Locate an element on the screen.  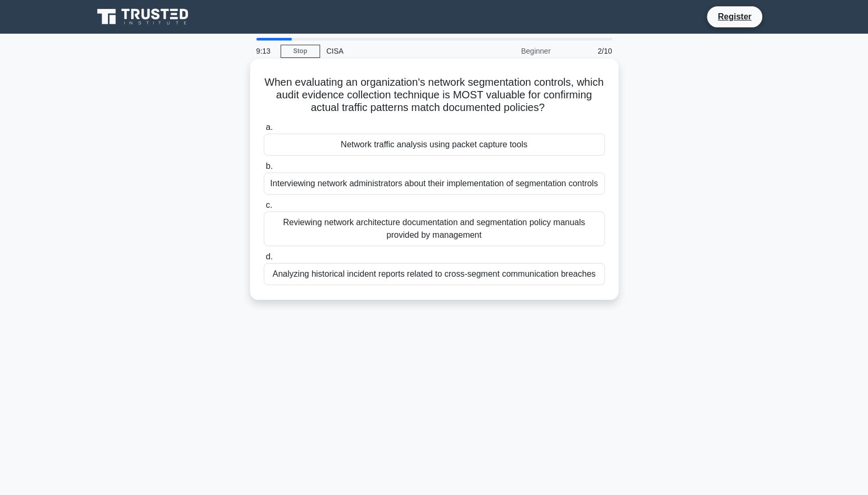
a: Stop is located at coordinates (300, 51).